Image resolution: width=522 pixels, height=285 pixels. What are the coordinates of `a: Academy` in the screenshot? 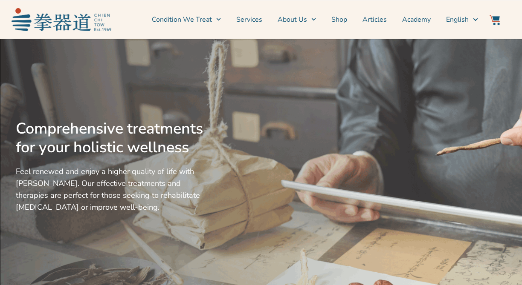 It's located at (416, 20).